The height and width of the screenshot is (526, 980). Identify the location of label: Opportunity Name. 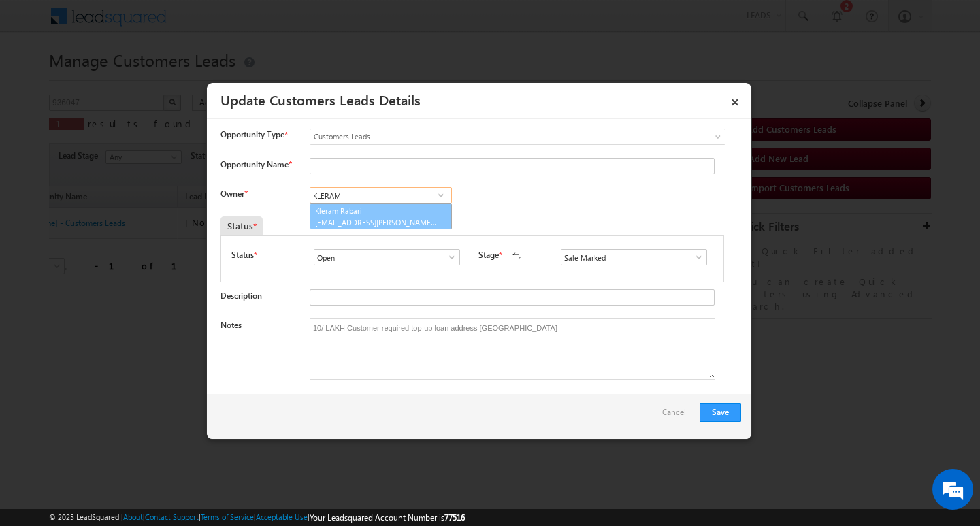
(256, 164).